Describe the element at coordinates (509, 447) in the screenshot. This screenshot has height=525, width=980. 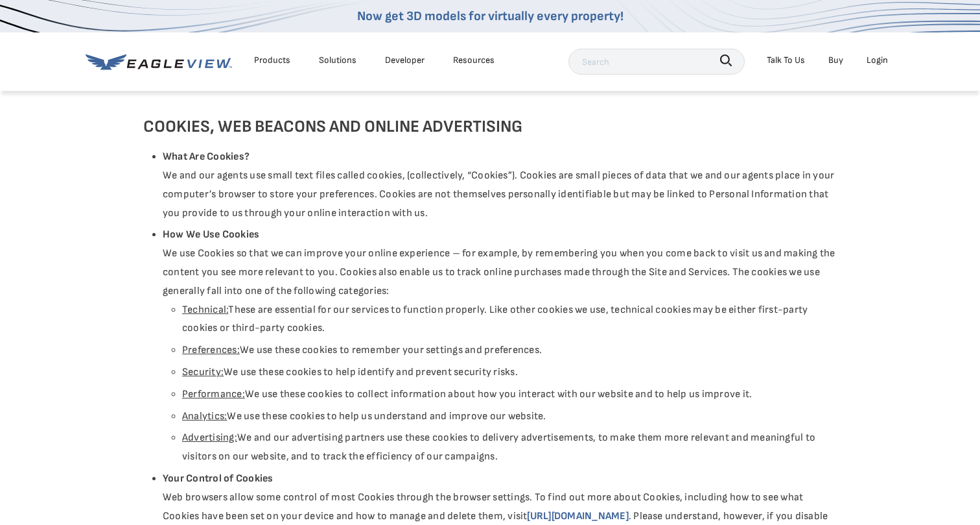
I see `li: We and our advertising partners use these cookies to delivery advertisements, to make them more r...` at that location.